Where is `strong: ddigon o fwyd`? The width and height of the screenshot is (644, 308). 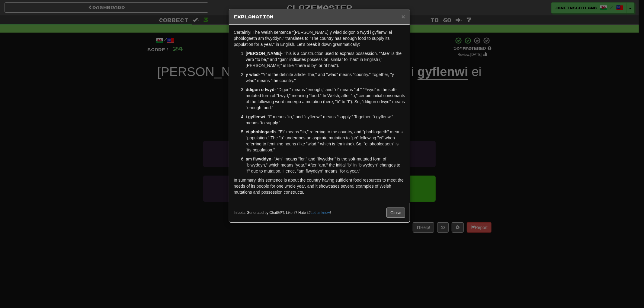 strong: ddigon o fwyd is located at coordinates (260, 90).